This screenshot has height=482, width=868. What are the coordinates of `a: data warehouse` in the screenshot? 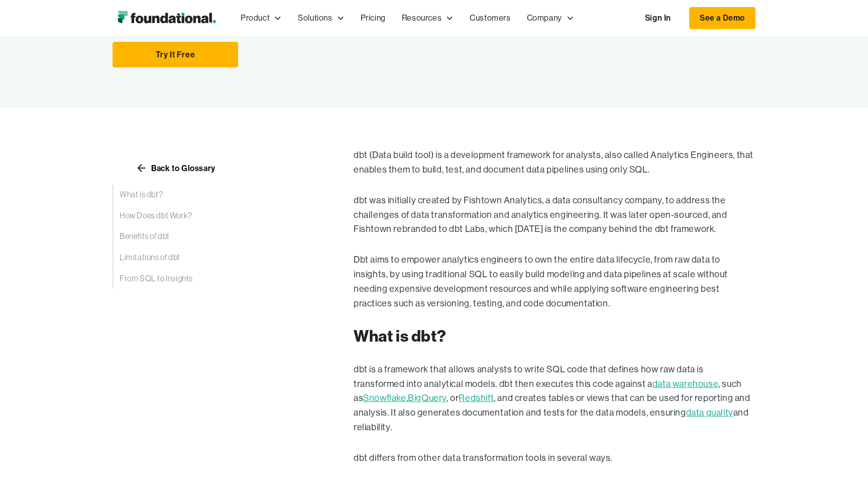 It's located at (686, 384).